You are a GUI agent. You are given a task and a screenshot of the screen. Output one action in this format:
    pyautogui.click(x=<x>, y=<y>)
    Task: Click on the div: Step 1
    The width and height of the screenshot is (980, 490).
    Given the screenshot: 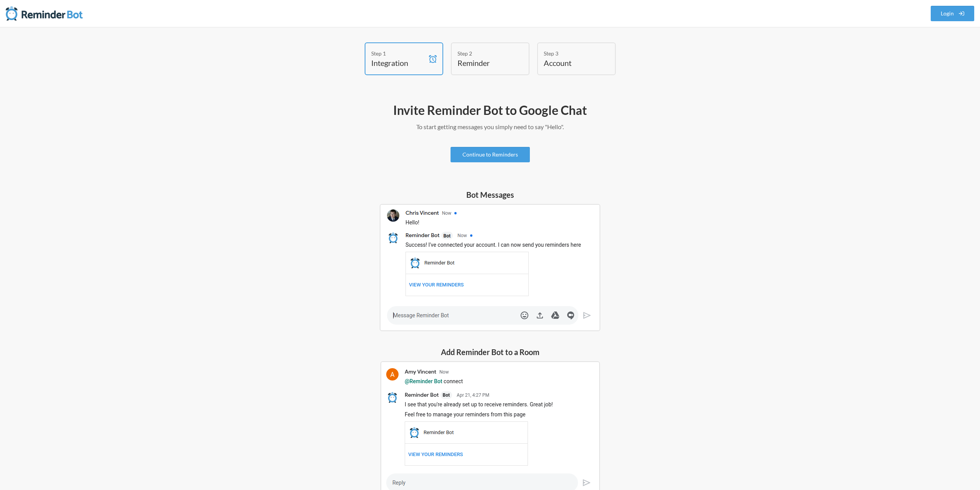 What is the action you would take?
    pyautogui.click(x=398, y=53)
    